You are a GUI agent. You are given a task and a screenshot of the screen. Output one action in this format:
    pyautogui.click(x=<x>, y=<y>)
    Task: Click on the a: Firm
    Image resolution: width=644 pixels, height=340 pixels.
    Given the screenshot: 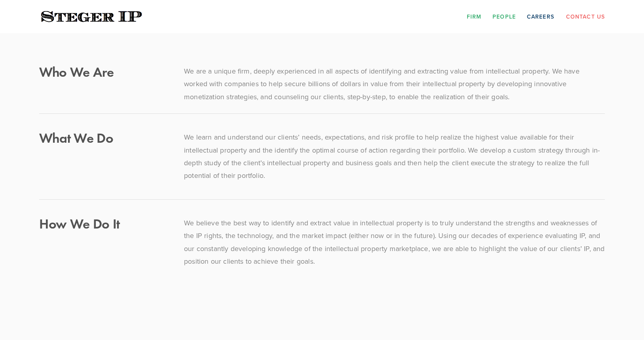 What is the action you would take?
    pyautogui.click(x=474, y=16)
    